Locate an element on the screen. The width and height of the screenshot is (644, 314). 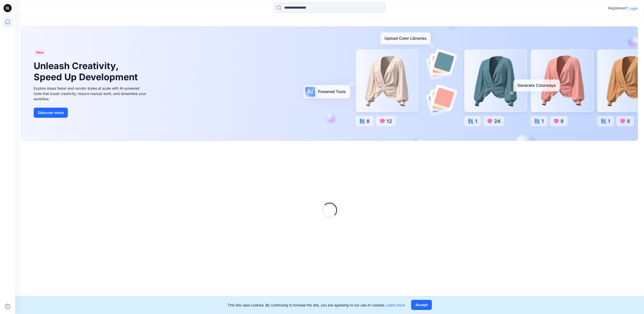
p: Registered? is located at coordinates (618, 8).